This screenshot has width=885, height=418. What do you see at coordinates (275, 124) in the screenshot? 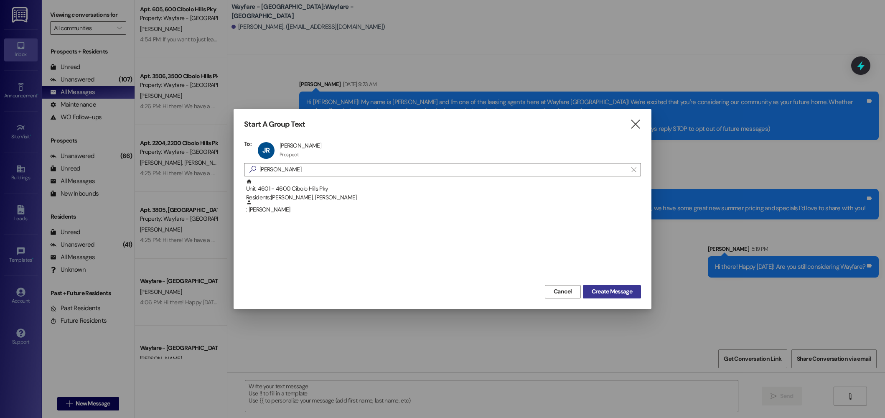
I see `h3: Start A Group Text` at bounding box center [275, 124].